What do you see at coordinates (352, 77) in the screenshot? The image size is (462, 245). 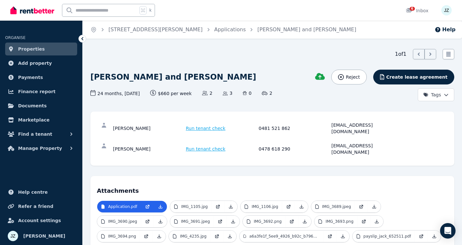 I see `span: Reject` at bounding box center [352, 77].